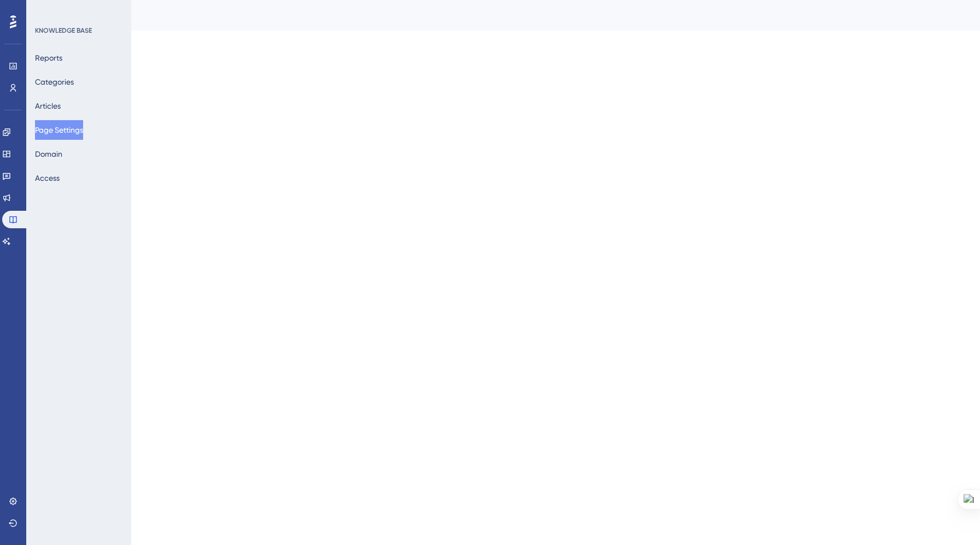 This screenshot has height=545, width=980. I want to click on button: Page Settings, so click(59, 130).